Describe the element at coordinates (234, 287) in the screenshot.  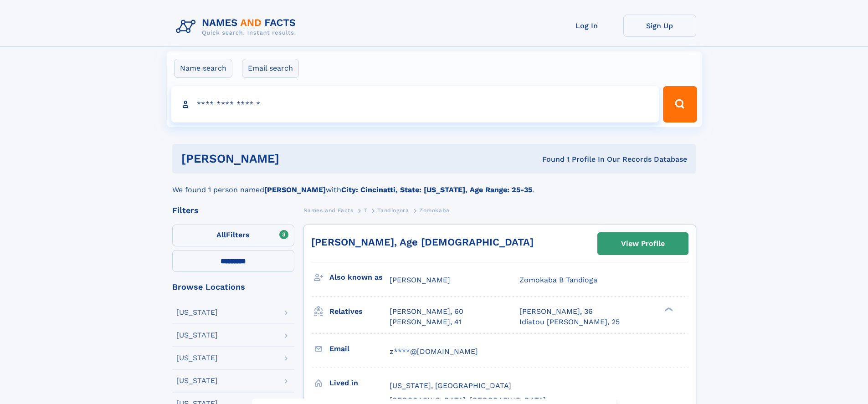
I see `div: Browse Locations` at that location.